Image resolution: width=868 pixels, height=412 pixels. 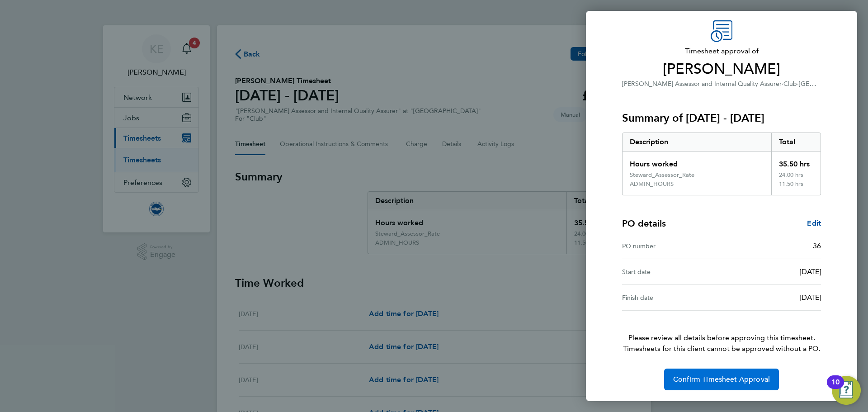 I want to click on p: Please review all details before approving this timesheet., so click(x=722, y=332).